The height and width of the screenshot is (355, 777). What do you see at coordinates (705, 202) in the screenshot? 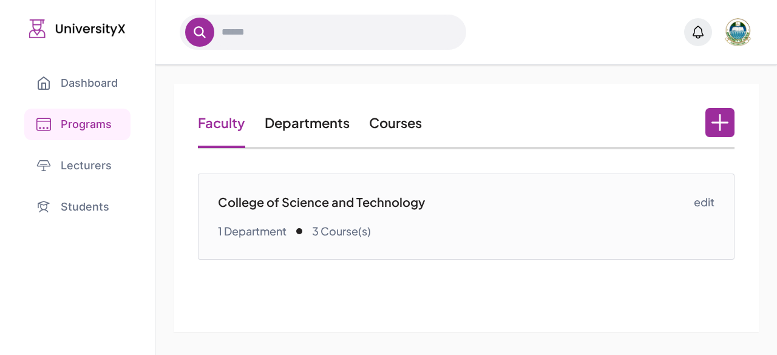
I see `a: edit` at bounding box center [705, 202].